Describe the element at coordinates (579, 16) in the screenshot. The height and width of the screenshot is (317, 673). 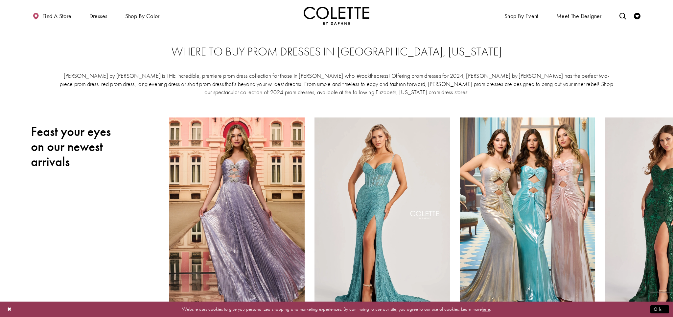
I see `span: Meet the designer` at that location.